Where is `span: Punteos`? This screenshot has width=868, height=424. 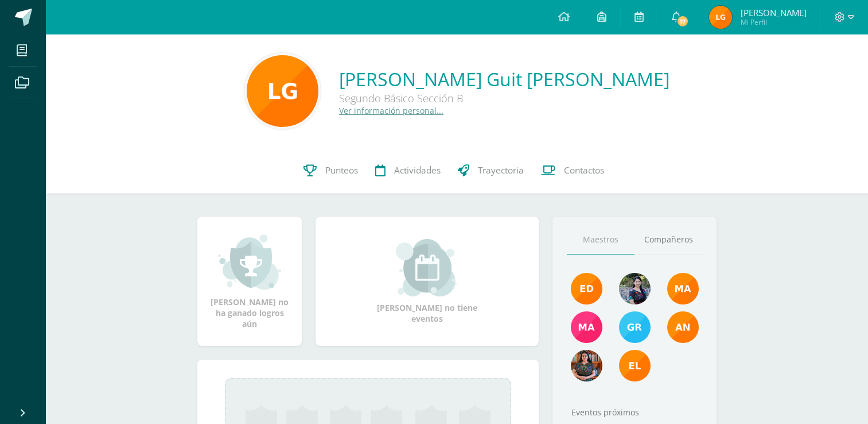 span: Punteos is located at coordinates (341, 170).